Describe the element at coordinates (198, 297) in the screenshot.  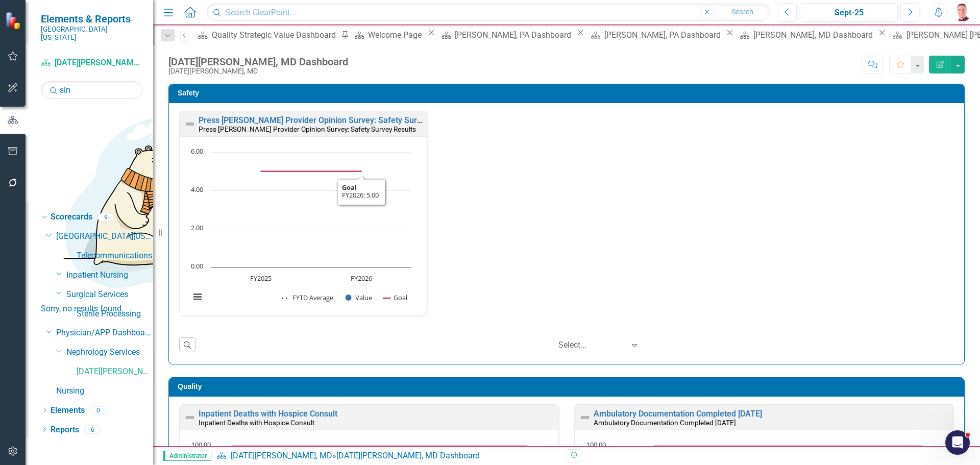
I see `button: View chart menu, Chart` at that location.